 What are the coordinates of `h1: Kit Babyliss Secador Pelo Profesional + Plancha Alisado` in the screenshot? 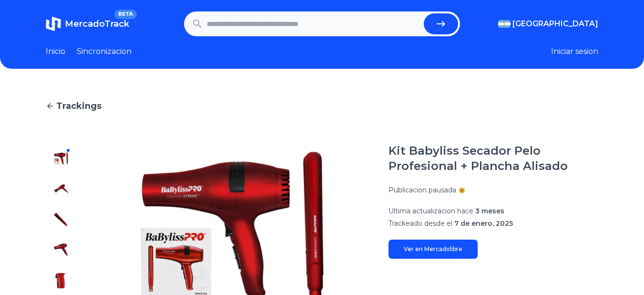 It's located at (493, 158).